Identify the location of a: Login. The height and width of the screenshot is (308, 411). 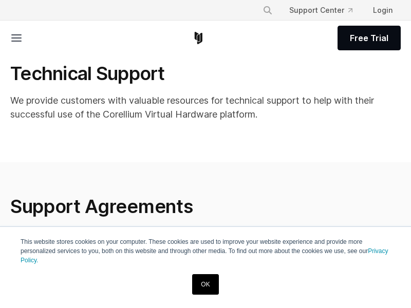
(383, 10).